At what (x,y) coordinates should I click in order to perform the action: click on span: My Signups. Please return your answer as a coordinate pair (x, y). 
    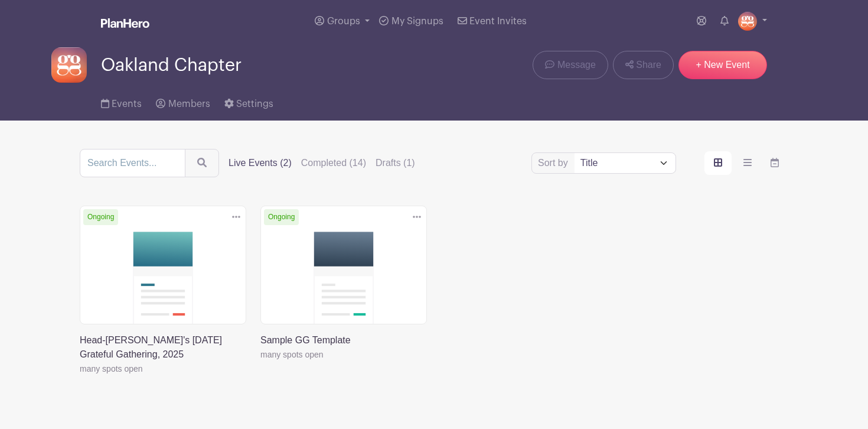
    Looking at the image, I should click on (418, 21).